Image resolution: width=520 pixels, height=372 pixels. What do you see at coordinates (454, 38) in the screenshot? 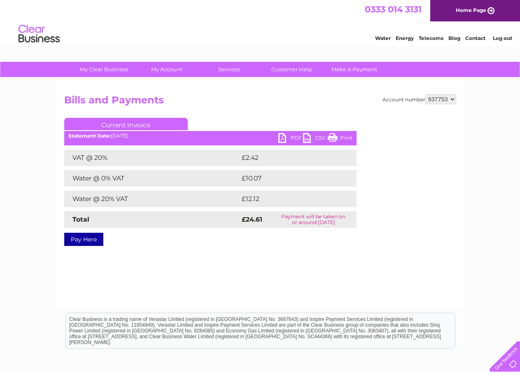
I see `a: Blog` at bounding box center [454, 38].